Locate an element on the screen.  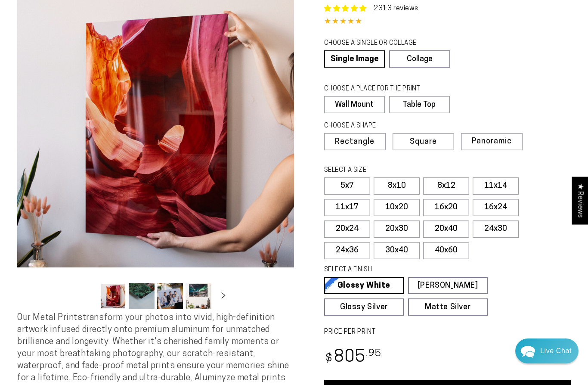
div: Chat widget toggle is located at coordinates (547, 351).